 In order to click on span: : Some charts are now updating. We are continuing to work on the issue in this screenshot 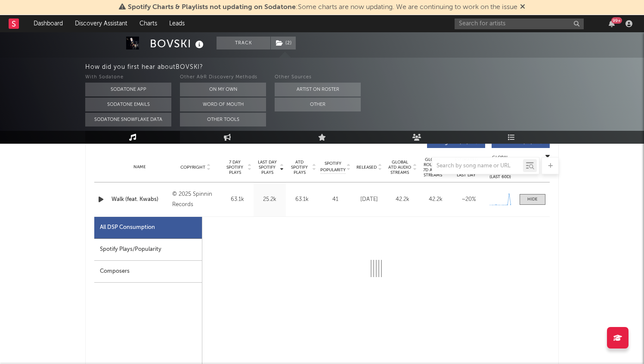, I will do `click(323, 7)`.